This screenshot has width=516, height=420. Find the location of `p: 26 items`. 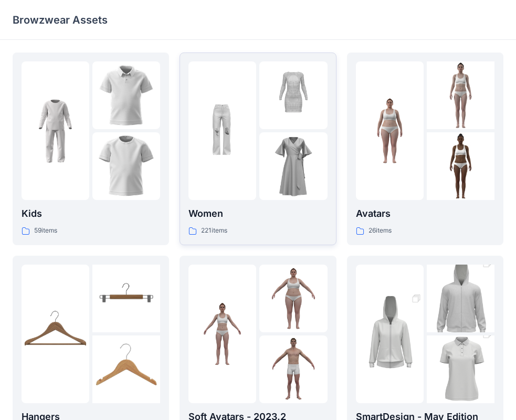

p: 26 items is located at coordinates (380, 231).